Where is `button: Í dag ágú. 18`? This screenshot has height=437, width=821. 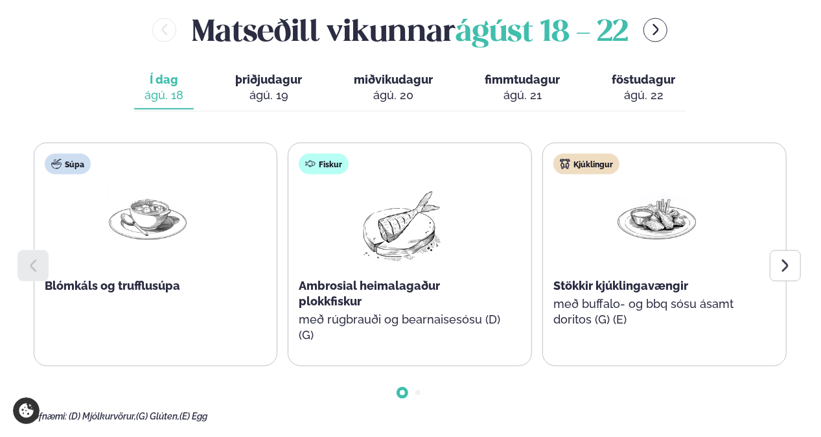
button: Í dag ágú. 18 is located at coordinates (164, 88).